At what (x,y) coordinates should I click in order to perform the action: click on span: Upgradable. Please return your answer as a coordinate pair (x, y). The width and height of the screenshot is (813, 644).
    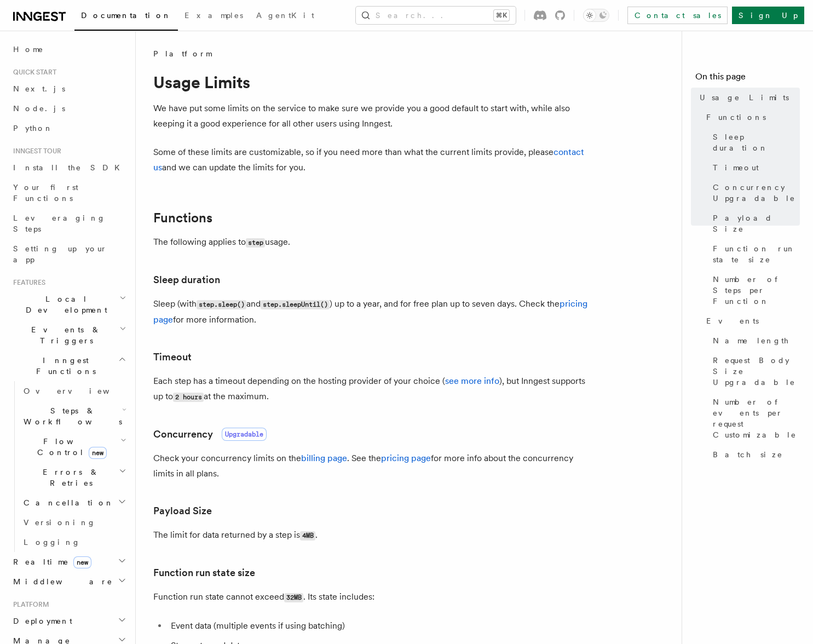
    Looking at the image, I should click on (244, 434).